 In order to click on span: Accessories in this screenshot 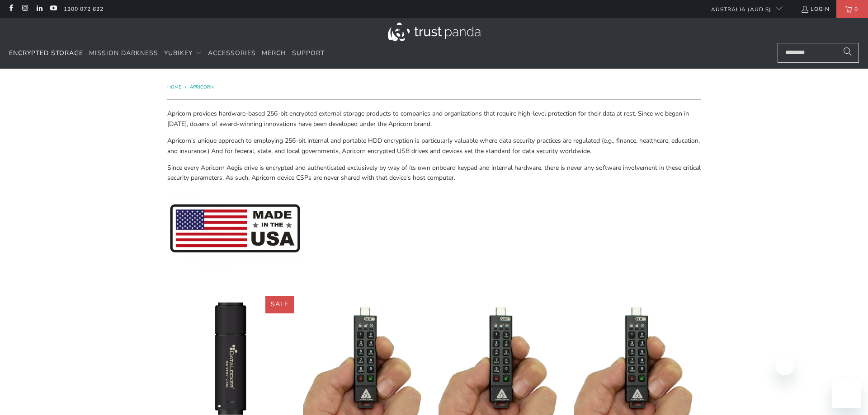, I will do `click(232, 53)`.